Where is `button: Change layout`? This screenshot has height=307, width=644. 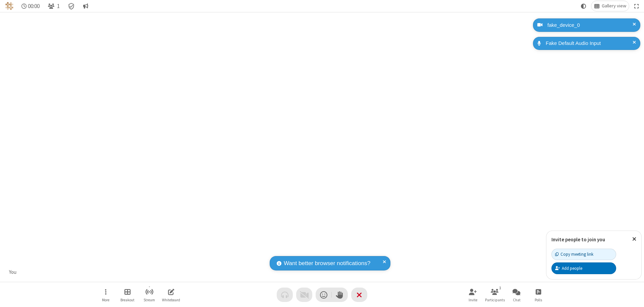 button: Change layout is located at coordinates (610, 6).